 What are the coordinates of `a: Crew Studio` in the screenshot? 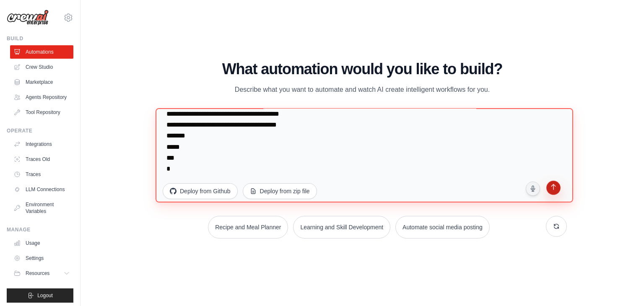 It's located at (42, 67).